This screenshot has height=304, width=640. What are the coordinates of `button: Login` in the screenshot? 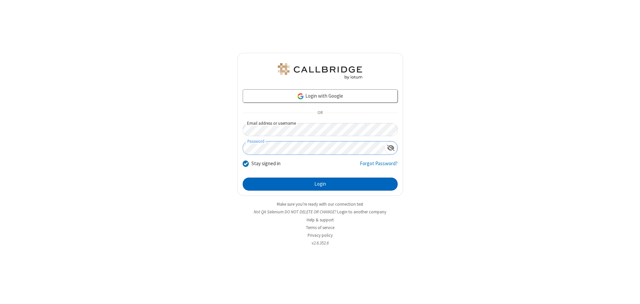 It's located at (320, 184).